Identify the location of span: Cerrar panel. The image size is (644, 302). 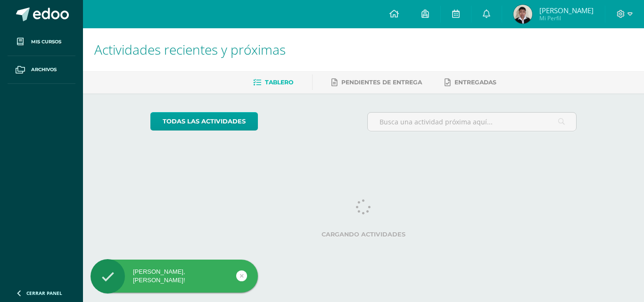
(44, 293).